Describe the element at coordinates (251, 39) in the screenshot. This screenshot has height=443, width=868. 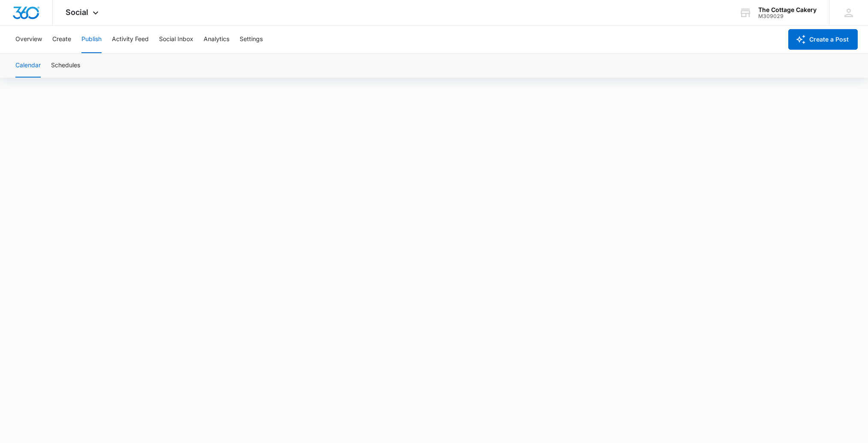
I see `button: Settings` at that location.